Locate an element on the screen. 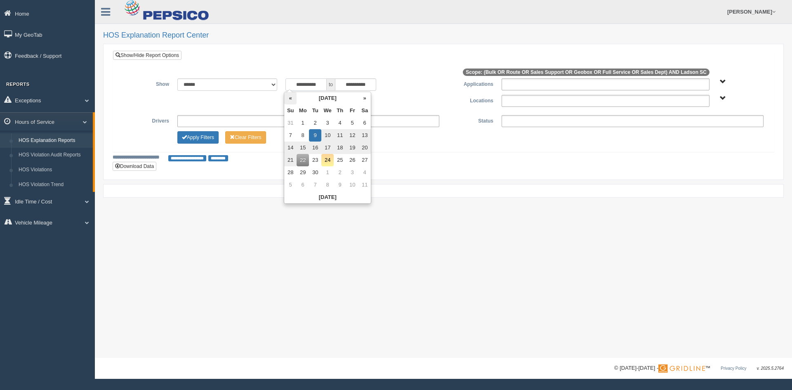 This screenshot has width=792, height=390. a: HOS Violation Trend is located at coordinates (54, 185).